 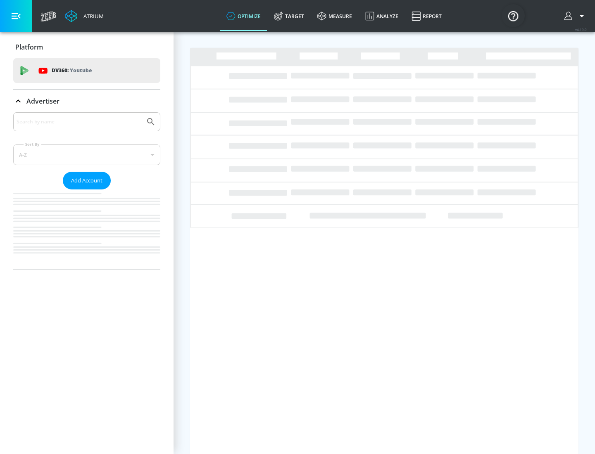 I want to click on div: Atrium, so click(x=92, y=16).